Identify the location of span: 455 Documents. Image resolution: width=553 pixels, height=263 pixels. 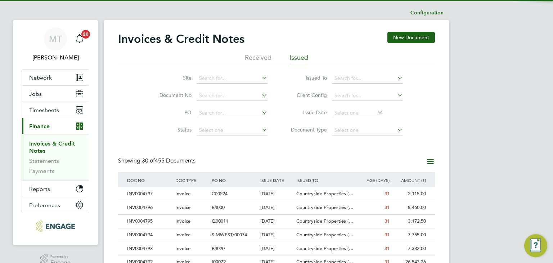
(168, 161).